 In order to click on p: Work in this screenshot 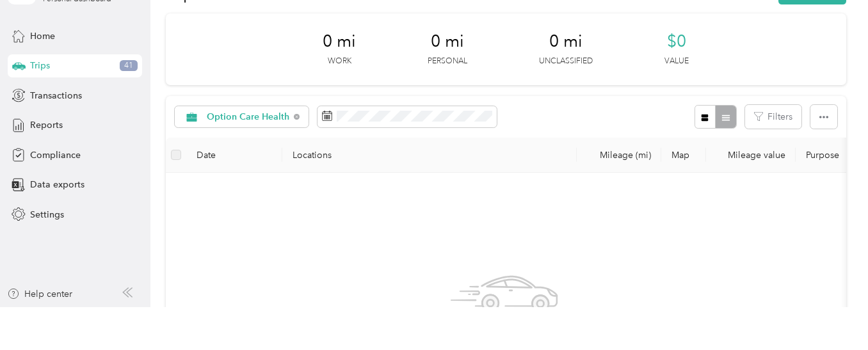, I will do `click(339, 61)`.